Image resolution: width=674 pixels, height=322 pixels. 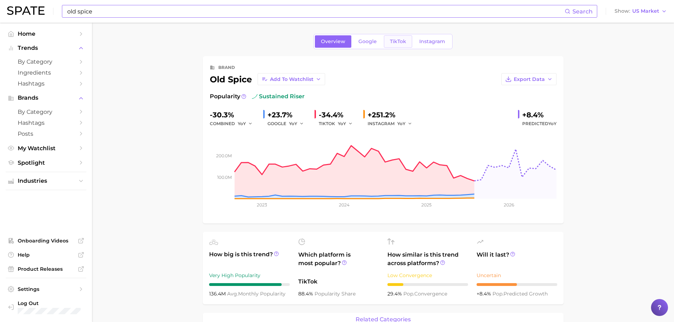 What do you see at coordinates (622, 11) in the screenshot?
I see `span: Show` at bounding box center [622, 11].